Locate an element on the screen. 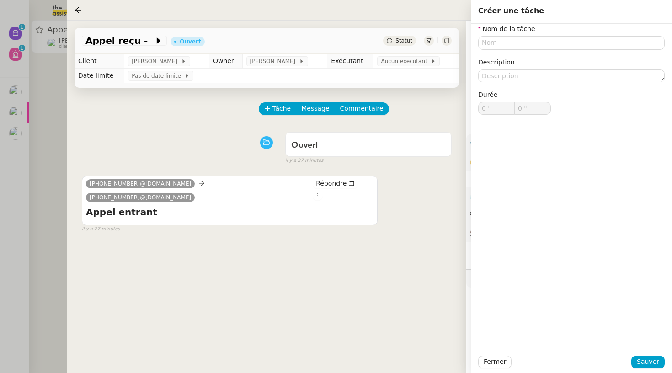 The height and width of the screenshot is (373, 672). td: Client is located at coordinates (99, 61).